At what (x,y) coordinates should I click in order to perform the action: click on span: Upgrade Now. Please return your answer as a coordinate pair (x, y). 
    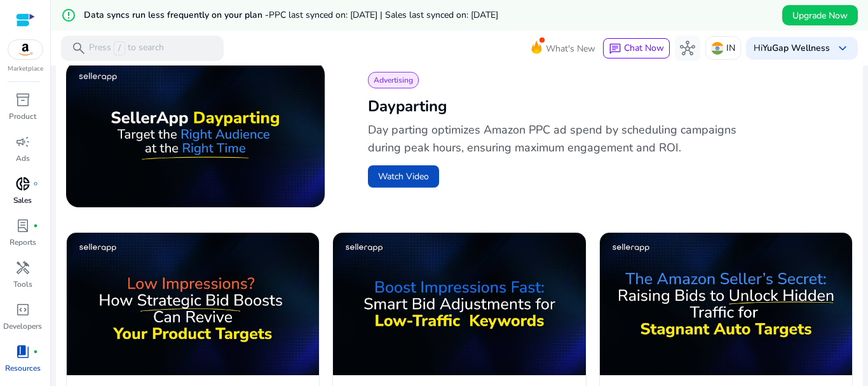
    Looking at the image, I should click on (820, 15).